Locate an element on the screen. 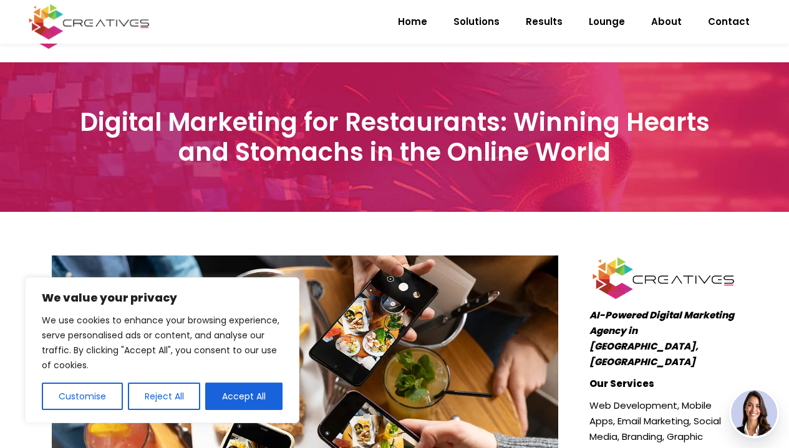 Image resolution: width=789 pixels, height=448 pixels. a: About is located at coordinates (666, 22).